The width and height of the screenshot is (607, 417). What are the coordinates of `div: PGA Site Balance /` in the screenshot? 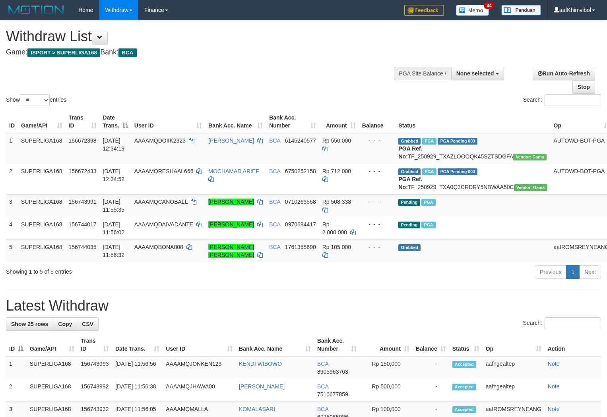 It's located at (423, 74).